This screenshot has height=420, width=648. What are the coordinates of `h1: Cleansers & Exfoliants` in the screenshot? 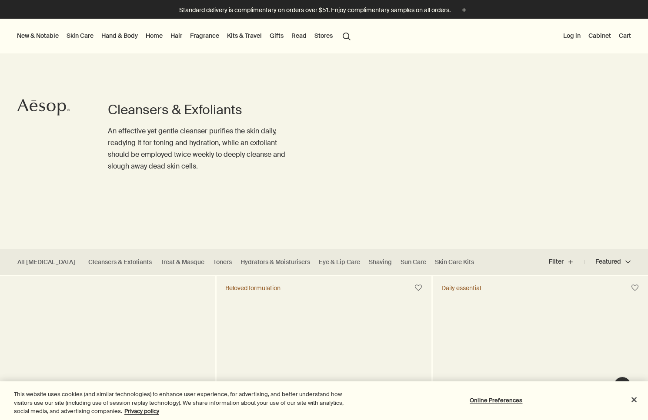 It's located at (198, 110).